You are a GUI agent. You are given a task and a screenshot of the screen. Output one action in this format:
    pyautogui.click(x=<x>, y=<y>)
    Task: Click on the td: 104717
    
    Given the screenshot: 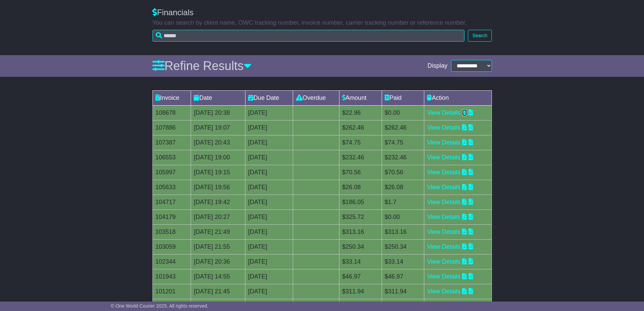 What is the action you would take?
    pyautogui.click(x=172, y=202)
    